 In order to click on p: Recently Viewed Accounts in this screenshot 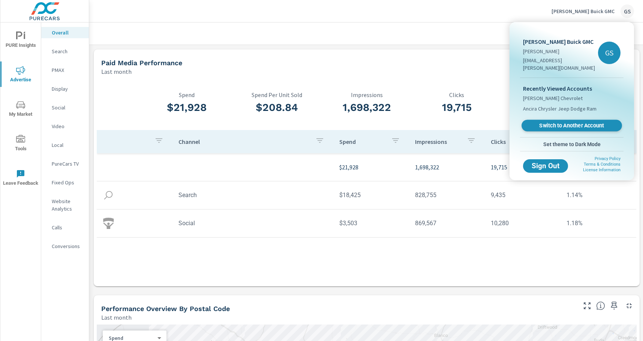, I will do `click(572, 88)`.